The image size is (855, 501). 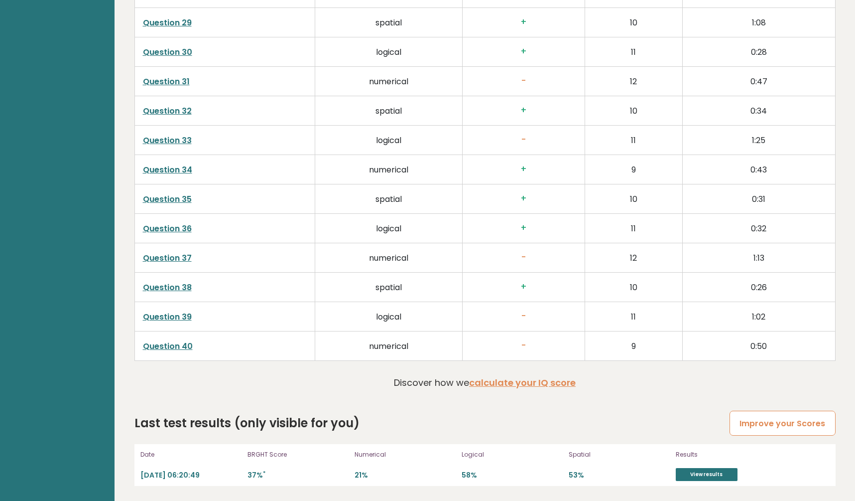 I want to click on a: calculate your IQ score, so click(x=522, y=382).